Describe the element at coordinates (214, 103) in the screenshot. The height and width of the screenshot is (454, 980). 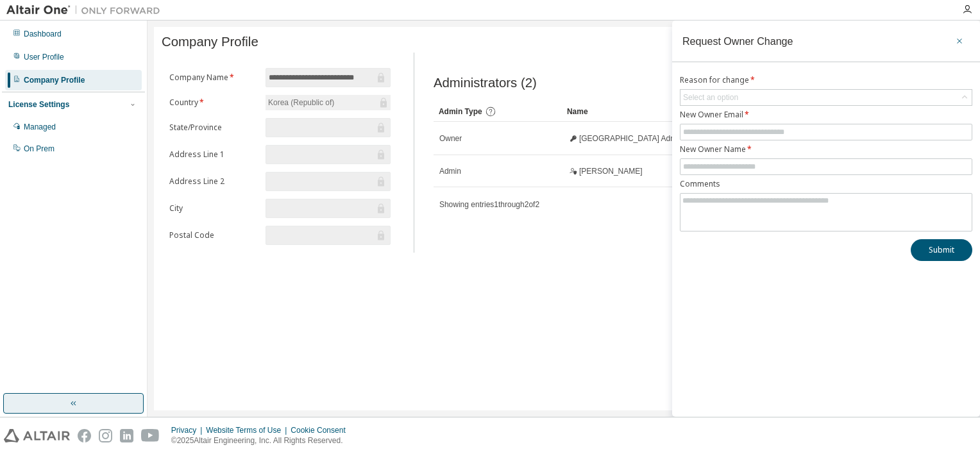
I see `label: Country` at that location.